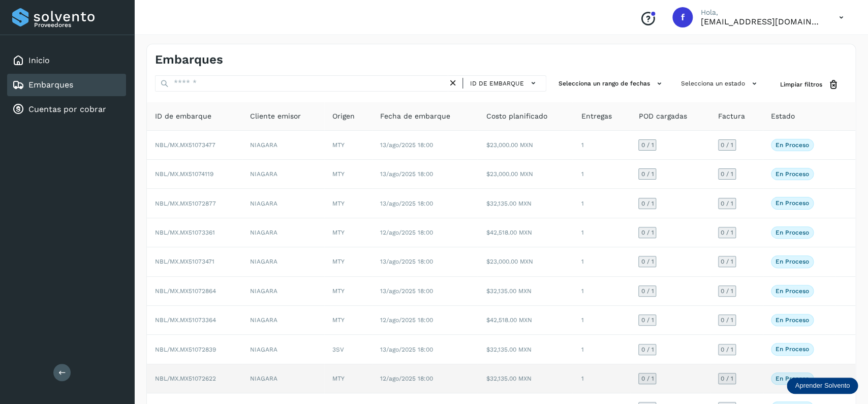 This screenshot has height=404, width=868. What do you see at coordinates (185, 145) in the screenshot?
I see `span: NBL/MX.MX51073477` at bounding box center [185, 145].